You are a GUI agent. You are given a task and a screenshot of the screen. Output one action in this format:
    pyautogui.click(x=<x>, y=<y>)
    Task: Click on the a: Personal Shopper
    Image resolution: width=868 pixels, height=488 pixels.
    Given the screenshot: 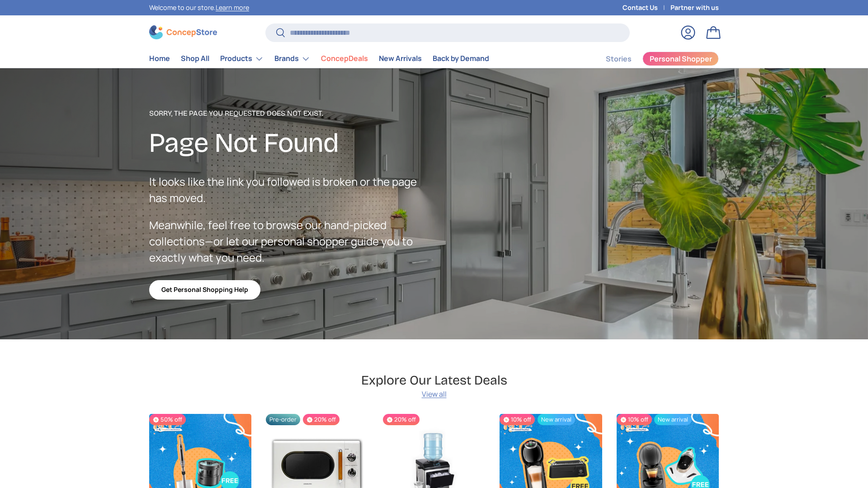 What is the action you would take?
    pyautogui.click(x=681, y=59)
    